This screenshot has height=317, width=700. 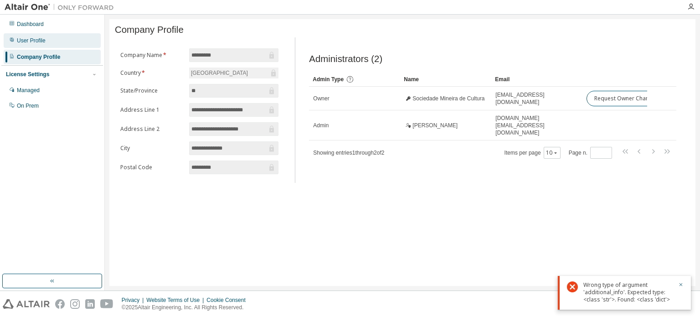 What do you see at coordinates (38, 57) in the screenshot?
I see `div: Company Profile` at bounding box center [38, 57].